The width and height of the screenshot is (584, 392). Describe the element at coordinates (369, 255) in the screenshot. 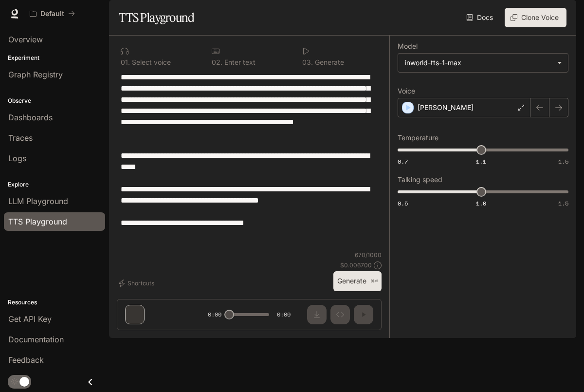

I see `p: 670 / 1000` at that location.